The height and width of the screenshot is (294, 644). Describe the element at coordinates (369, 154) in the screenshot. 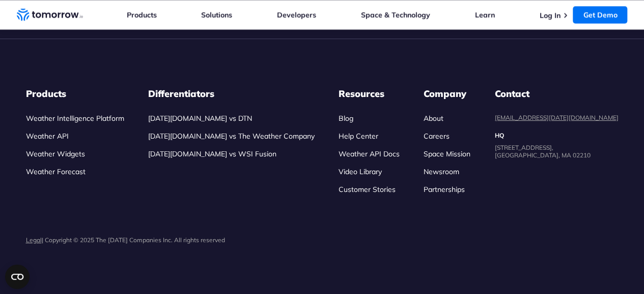

I see `a: Weather API Docs` at that location.